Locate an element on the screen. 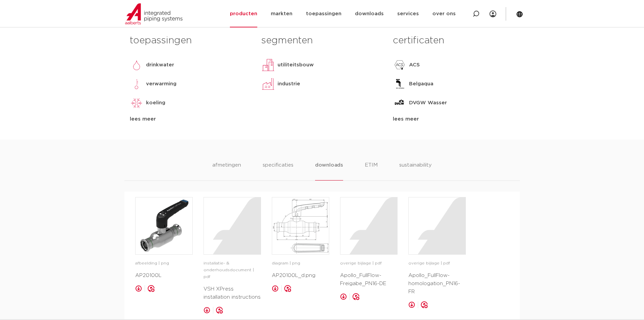  p: drinkwater is located at coordinates (160, 65).